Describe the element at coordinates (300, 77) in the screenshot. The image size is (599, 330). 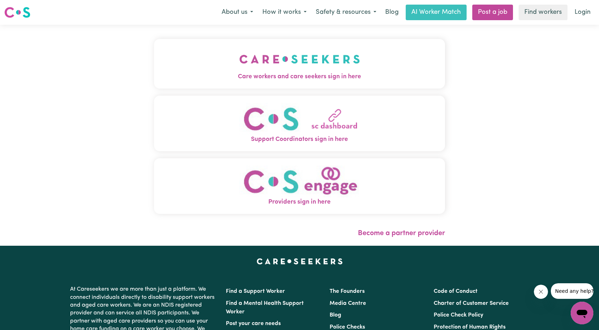
I see `span: Care workers and care seekers sign in here` at that location.